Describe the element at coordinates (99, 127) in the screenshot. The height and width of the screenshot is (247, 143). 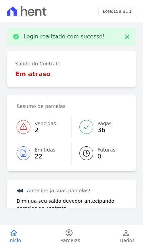
I see `a: Pagas 36` at that location.